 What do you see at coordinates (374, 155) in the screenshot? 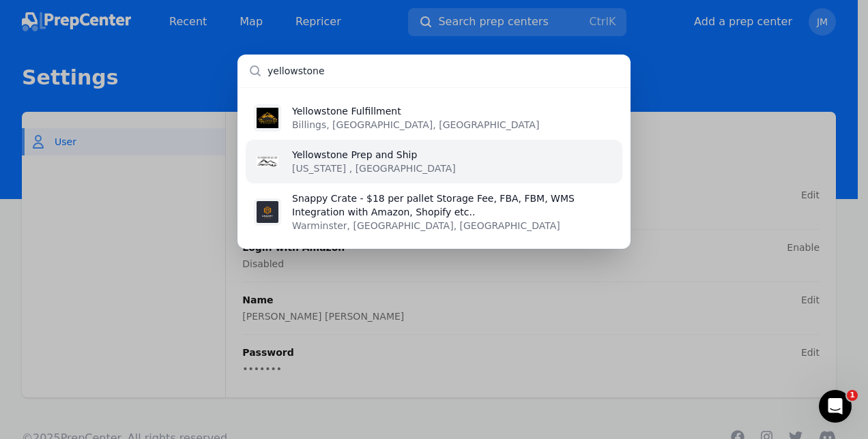
I see `p: Yellowstone Prep and Ship` at bounding box center [374, 155].